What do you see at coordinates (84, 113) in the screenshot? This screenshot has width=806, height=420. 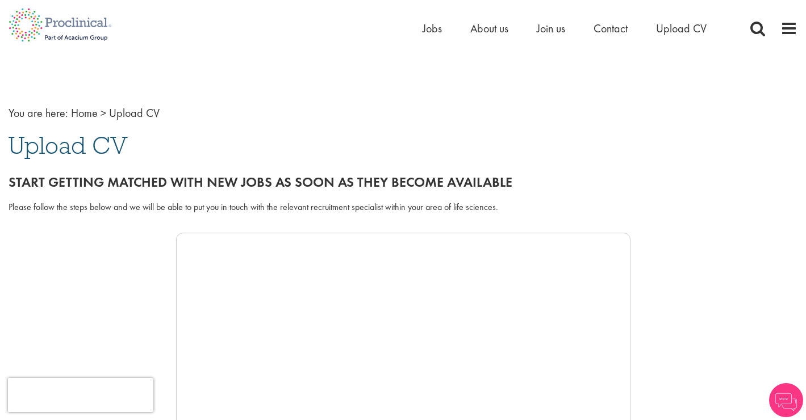 I see `a: breadcrumb link` at bounding box center [84, 113].